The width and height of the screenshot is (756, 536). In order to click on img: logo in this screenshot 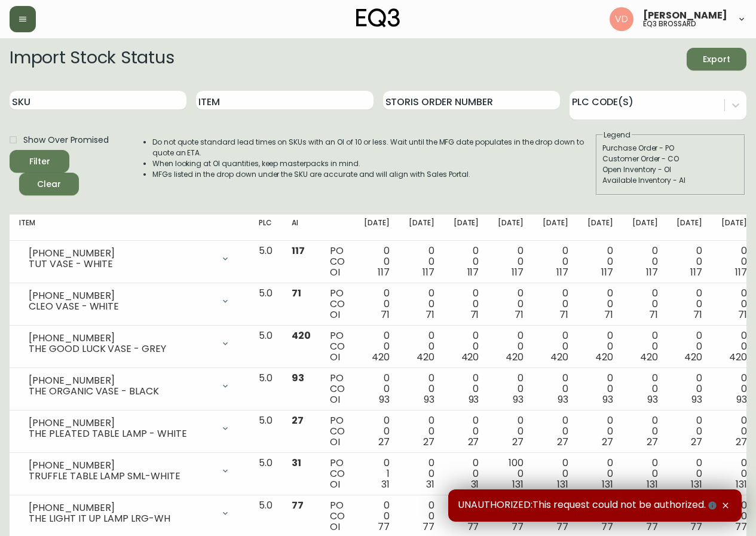, I will do `click(378, 18)`.